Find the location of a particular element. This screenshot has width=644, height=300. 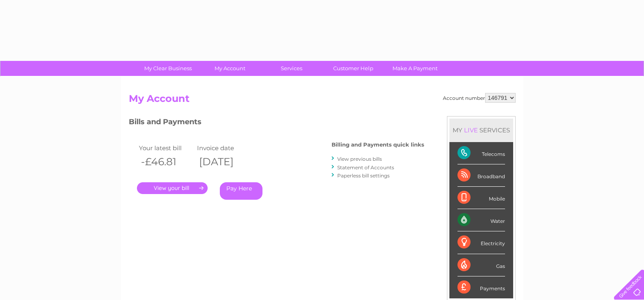

a: Paperless bill settings is located at coordinates (363, 175).